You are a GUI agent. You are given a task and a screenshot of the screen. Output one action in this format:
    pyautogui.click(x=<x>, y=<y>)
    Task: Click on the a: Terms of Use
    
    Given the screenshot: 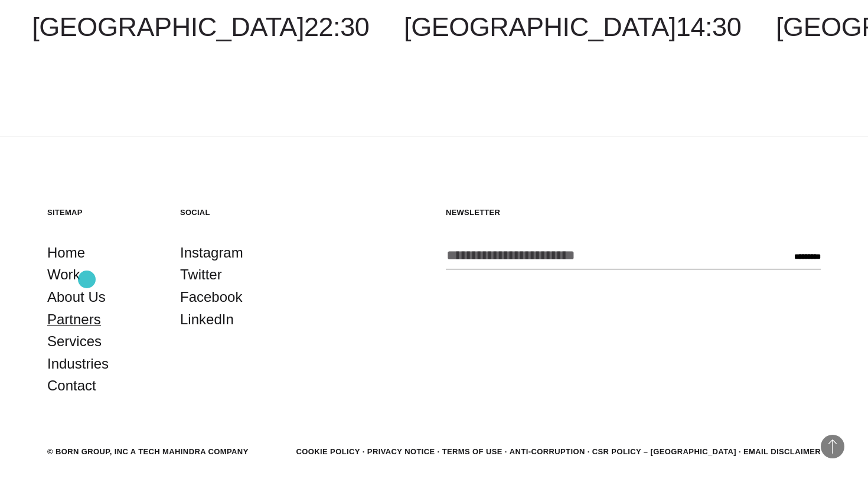 What is the action you would take?
    pyautogui.click(x=472, y=451)
    